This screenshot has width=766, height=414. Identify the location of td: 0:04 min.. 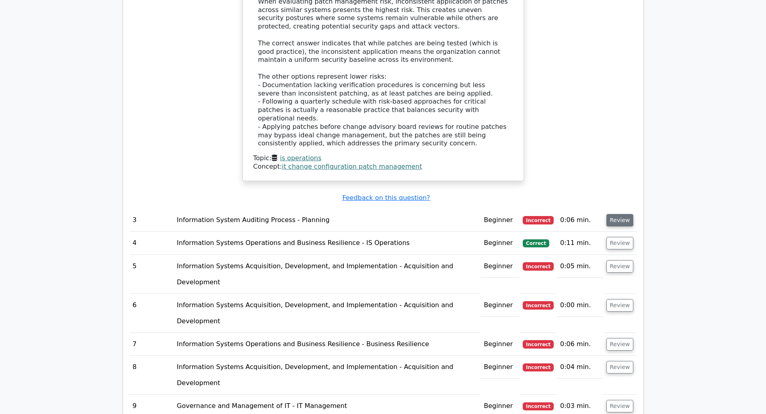
(579, 367).